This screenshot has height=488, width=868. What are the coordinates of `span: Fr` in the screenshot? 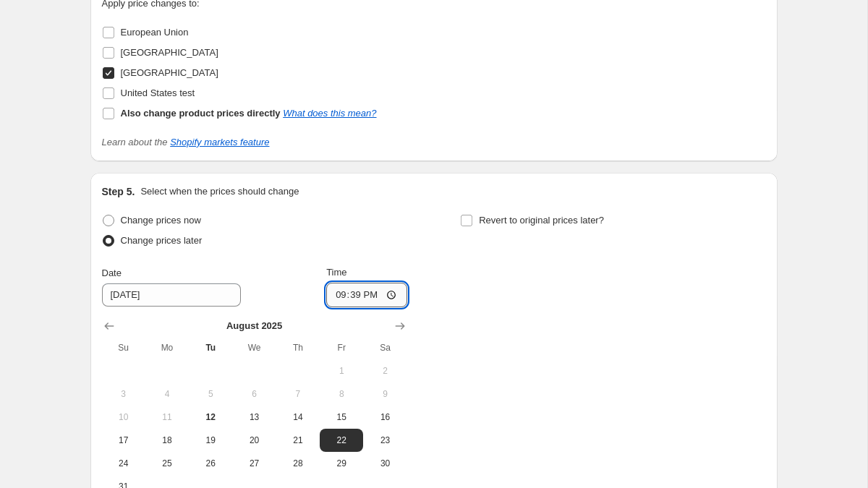 It's located at (341, 348).